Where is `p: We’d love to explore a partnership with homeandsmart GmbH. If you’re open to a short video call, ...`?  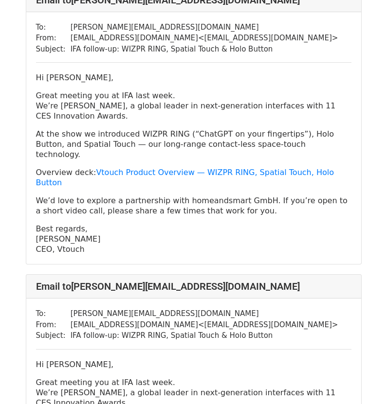 p: We’d love to explore a partnership with homeandsmart GmbH. If you’re open to a short video call, ... is located at coordinates (194, 206).